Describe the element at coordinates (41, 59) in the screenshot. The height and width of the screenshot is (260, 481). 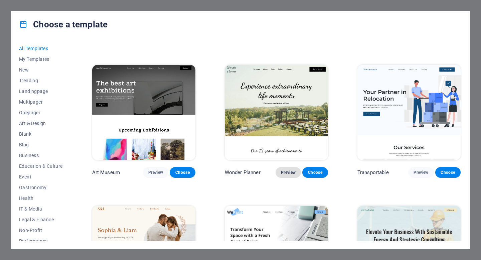
I see `span: My Templates` at that location.